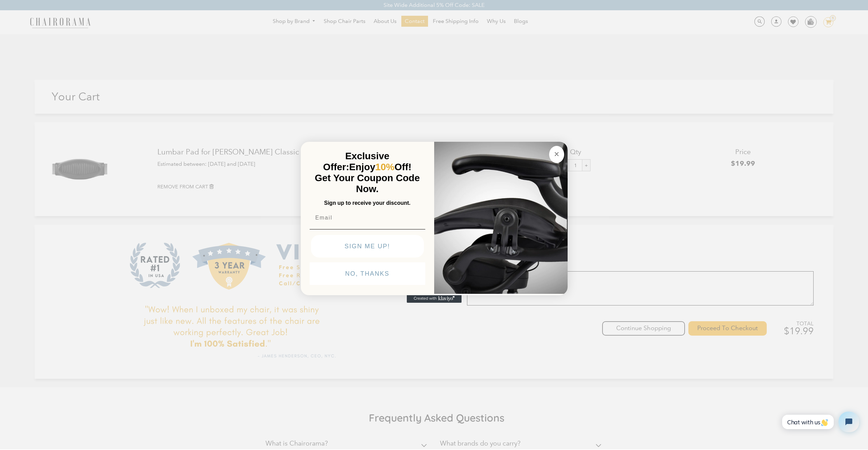  Describe the element at coordinates (381, 167) in the screenshot. I see `span: Enjoy Off!` at that location.